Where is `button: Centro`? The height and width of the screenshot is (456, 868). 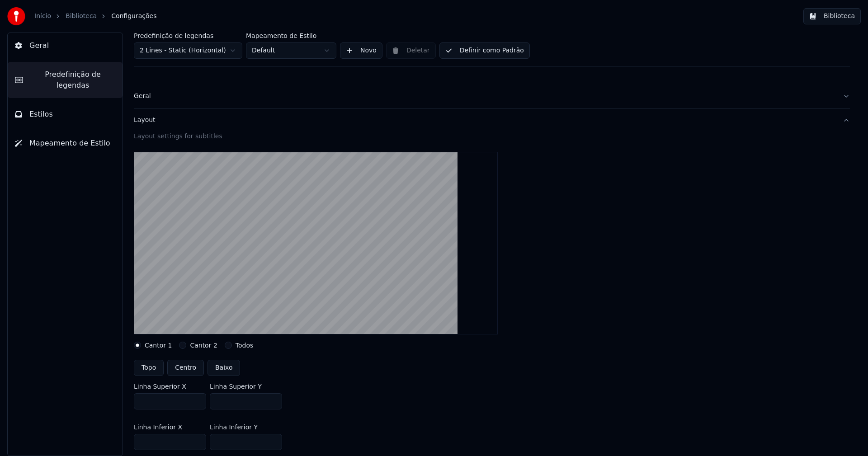 button: Centro is located at coordinates (185, 368).